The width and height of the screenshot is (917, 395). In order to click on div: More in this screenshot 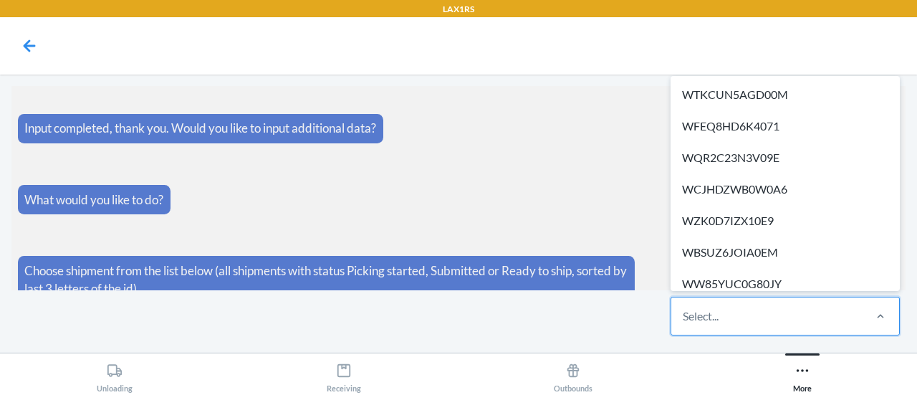, I will do `click(802, 375)`.